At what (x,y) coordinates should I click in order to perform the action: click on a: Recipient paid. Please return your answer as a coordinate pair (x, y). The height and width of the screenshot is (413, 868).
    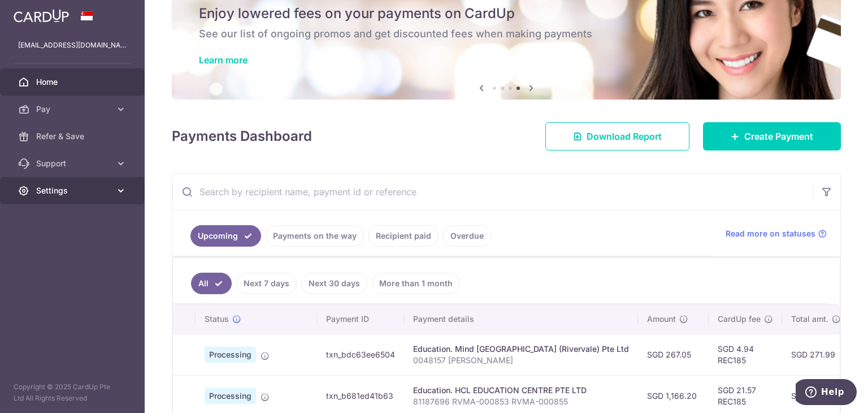
    Looking at the image, I should click on (404, 236).